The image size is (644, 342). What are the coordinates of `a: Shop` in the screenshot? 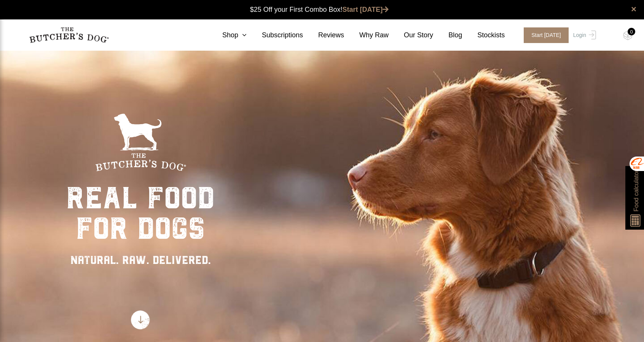 It's located at (227, 35).